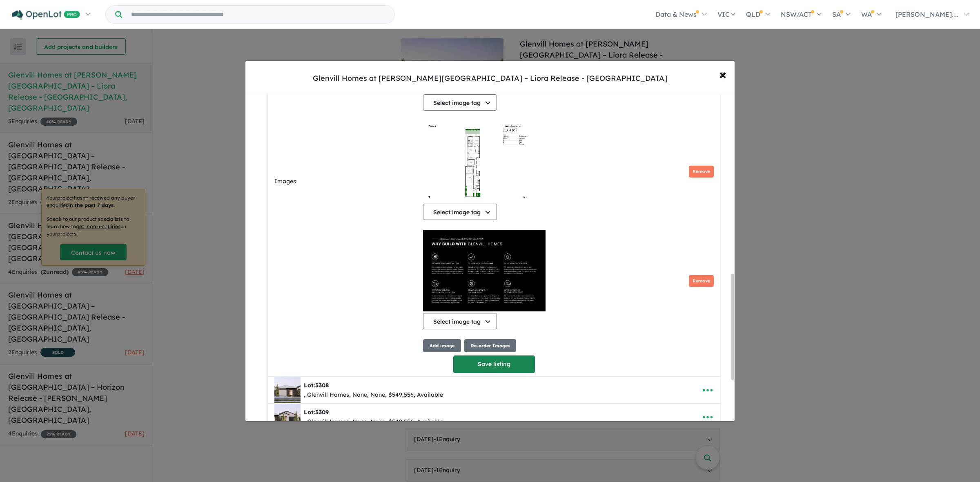 Image resolution: width=980 pixels, height=482 pixels. I want to click on label: Images, so click(347, 181).